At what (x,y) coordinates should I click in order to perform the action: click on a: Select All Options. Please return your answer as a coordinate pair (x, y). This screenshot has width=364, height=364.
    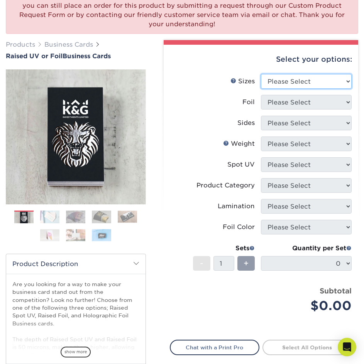
    Looking at the image, I should click on (307, 348).